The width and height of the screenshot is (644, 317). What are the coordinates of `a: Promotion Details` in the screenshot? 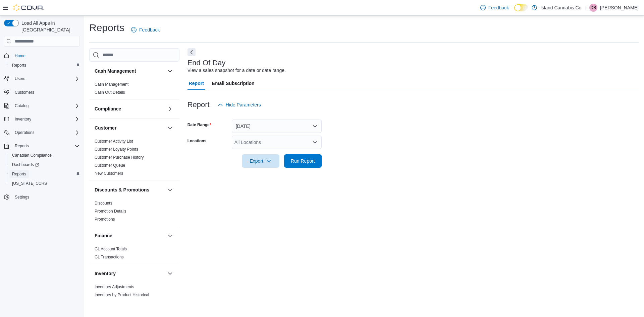 It's located at (110, 211).